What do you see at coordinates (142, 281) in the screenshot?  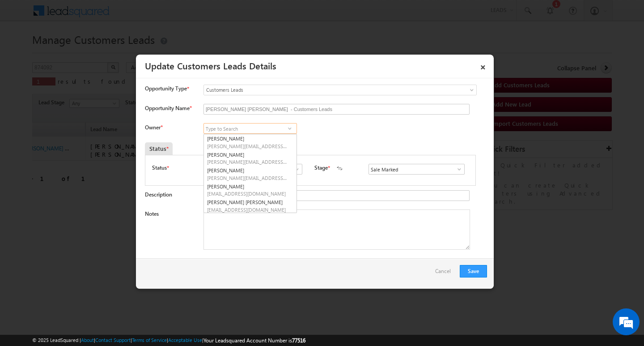 I see `em: Start Chat` at bounding box center [142, 281].